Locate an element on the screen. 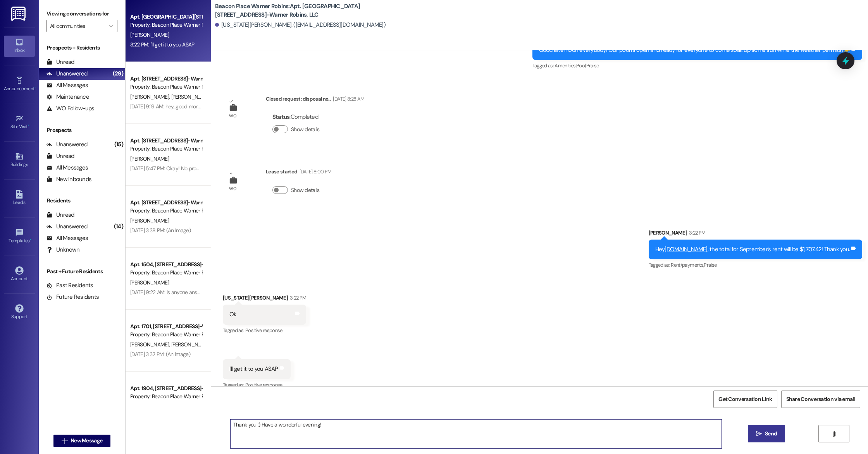 This screenshot has height=454, width=868. a: Support is located at coordinates (19, 313).